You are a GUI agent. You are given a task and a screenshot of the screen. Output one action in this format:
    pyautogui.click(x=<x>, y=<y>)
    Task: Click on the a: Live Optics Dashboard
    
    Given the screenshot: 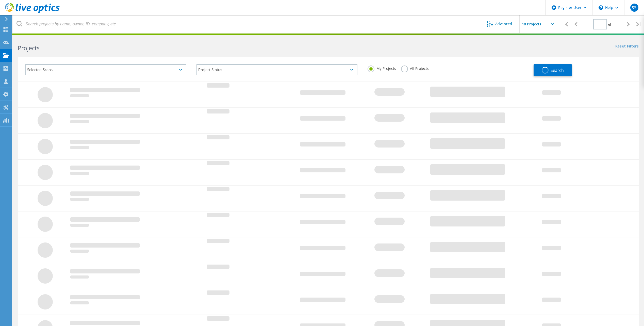 What is the action you would take?
    pyautogui.click(x=32, y=12)
    